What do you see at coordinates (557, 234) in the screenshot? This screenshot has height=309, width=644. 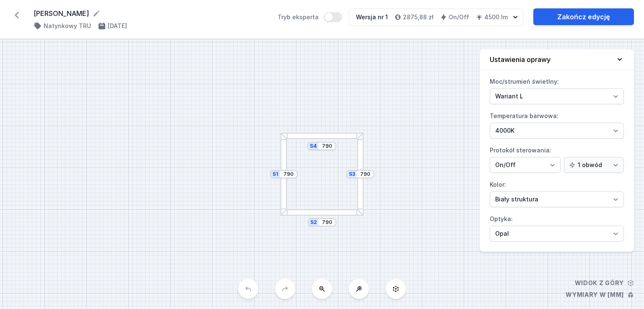 I see `select: Optyka:` at bounding box center [557, 234].